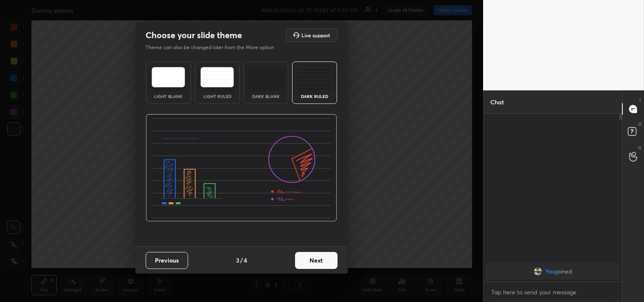 The image size is (644, 302). Describe the element at coordinates (538, 272) in the screenshot. I see `img: f94f666b75404537a3dc3abc1e0511f3.jpg` at that location.